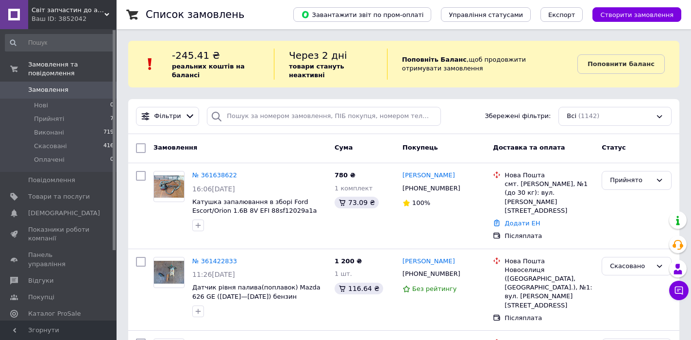  Describe the element at coordinates (486, 15) in the screenshot. I see `button: Управління статусами` at that location.